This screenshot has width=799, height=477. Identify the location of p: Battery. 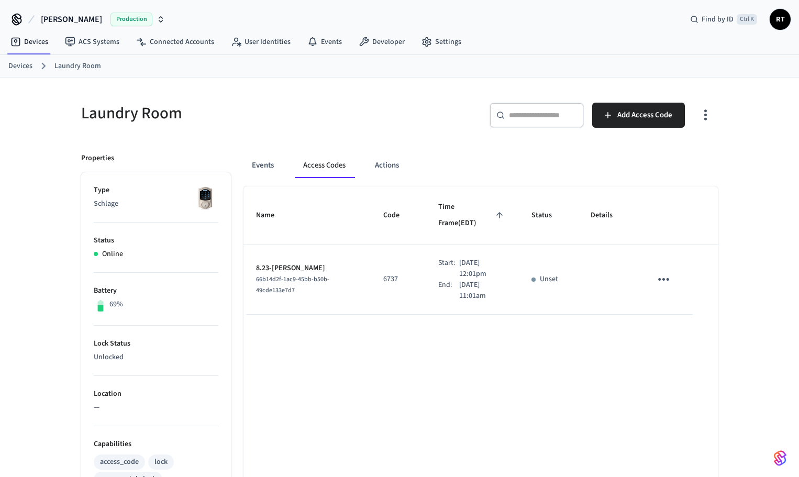
(156, 291).